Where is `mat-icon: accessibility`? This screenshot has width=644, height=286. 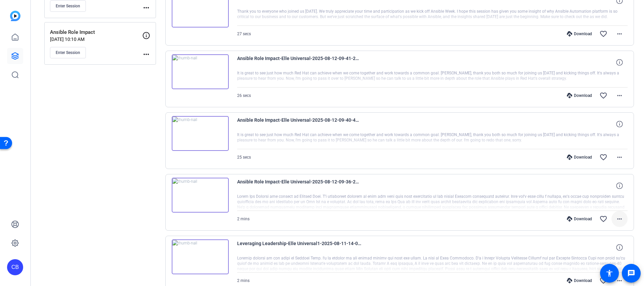 mat-icon: accessibility is located at coordinates (610, 273).